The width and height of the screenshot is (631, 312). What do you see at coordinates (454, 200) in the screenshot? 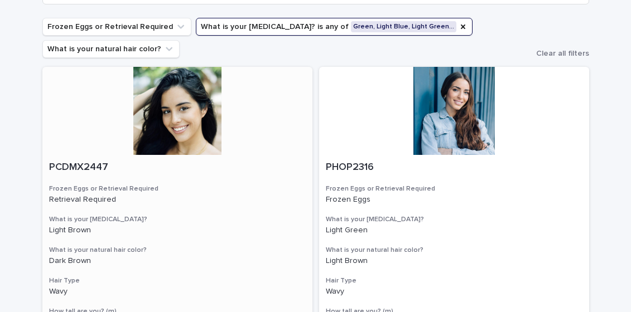
I see `p: Frozen Eggs` at bounding box center [454, 200].